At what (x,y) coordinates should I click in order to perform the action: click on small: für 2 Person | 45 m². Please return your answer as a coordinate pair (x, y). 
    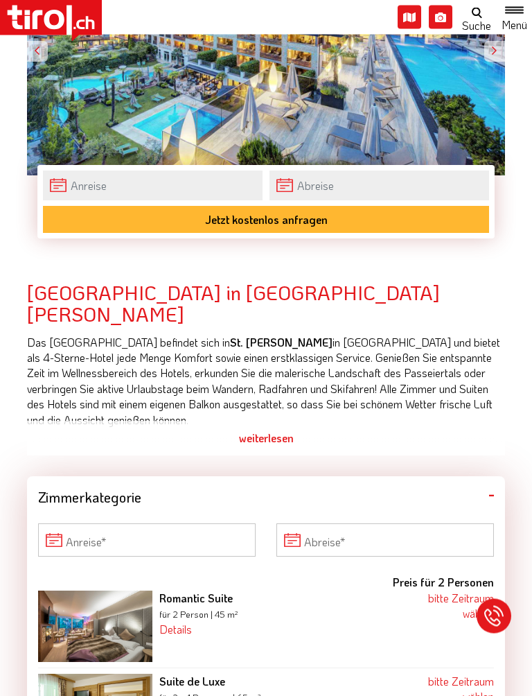
    Looking at the image, I should click on (199, 615).